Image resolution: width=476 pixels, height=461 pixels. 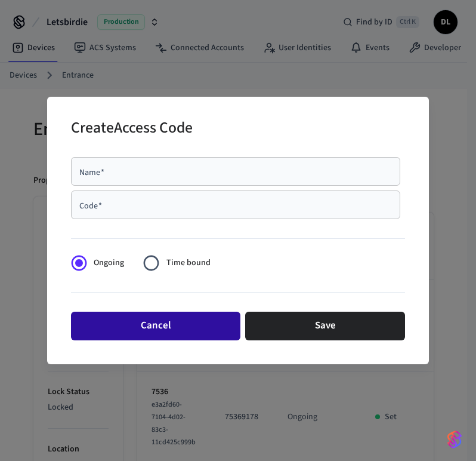 I want to click on span: Ongoing, so click(x=108, y=263).